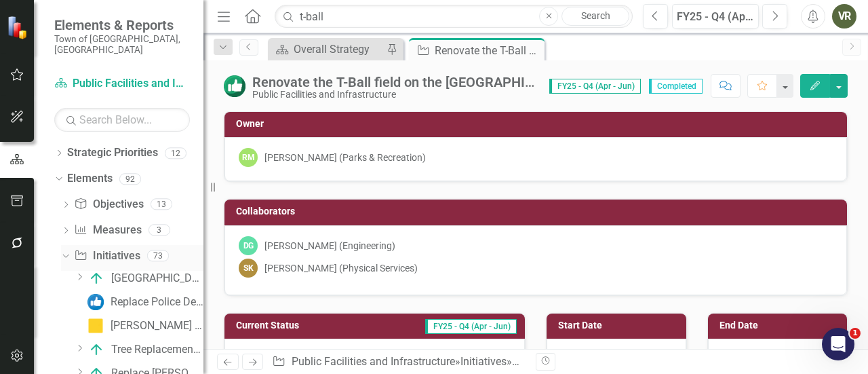  What do you see at coordinates (156, 302) in the screenshot?
I see `div: Replace Police Department HVAC (30547)` at bounding box center [156, 302].